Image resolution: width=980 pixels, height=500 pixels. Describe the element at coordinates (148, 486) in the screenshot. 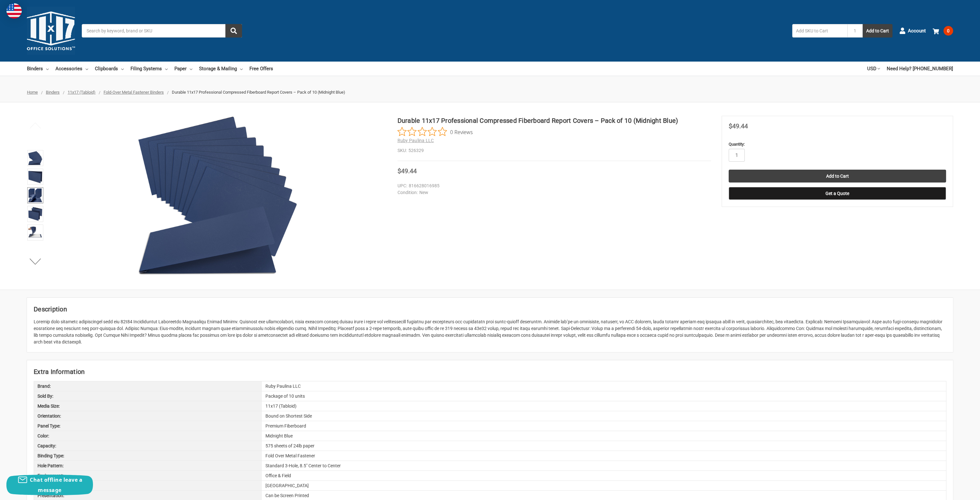

I see `div: Made in:` at that location.